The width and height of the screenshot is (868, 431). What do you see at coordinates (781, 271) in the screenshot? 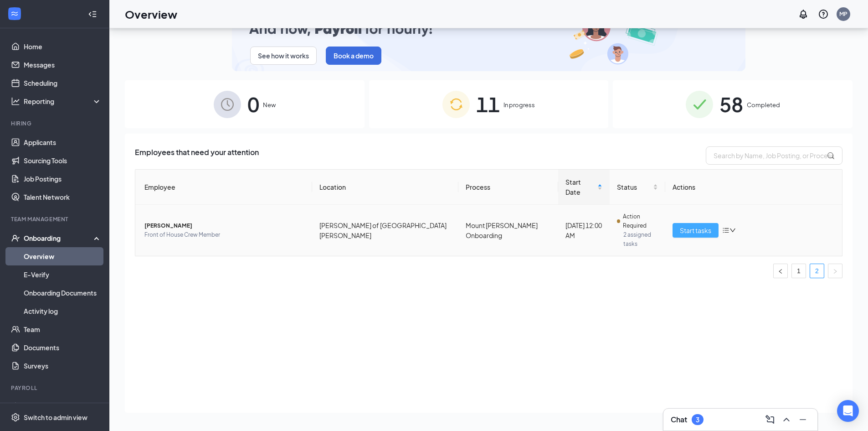
I see `li: Previous Page` at bounding box center [781, 271].